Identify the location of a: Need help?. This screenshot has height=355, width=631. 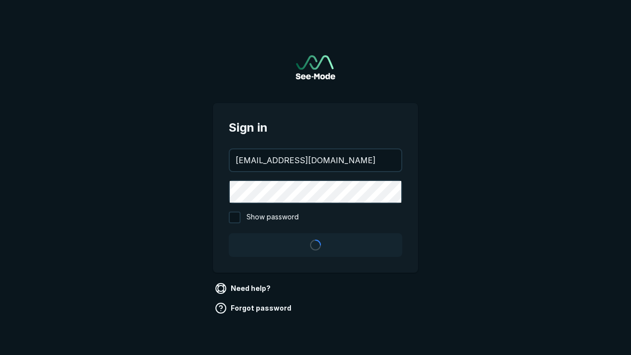
(244, 288).